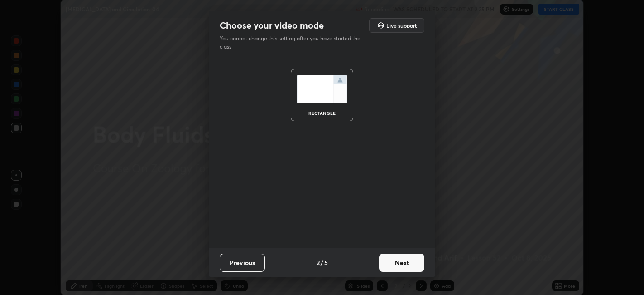  Describe the element at coordinates (322, 89) in the screenshot. I see `img: normalScreenIcon.ae25ed63.svg` at that location.